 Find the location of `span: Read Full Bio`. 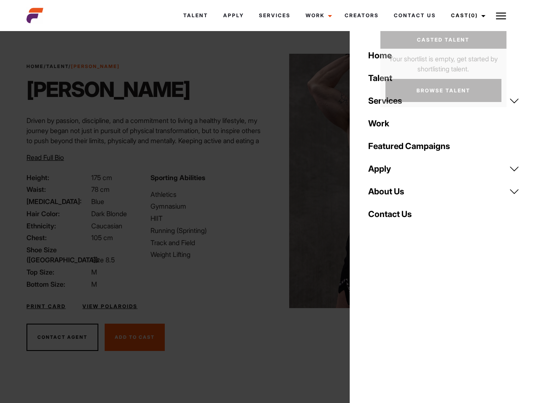

span: Read Full Bio is located at coordinates (45, 158).